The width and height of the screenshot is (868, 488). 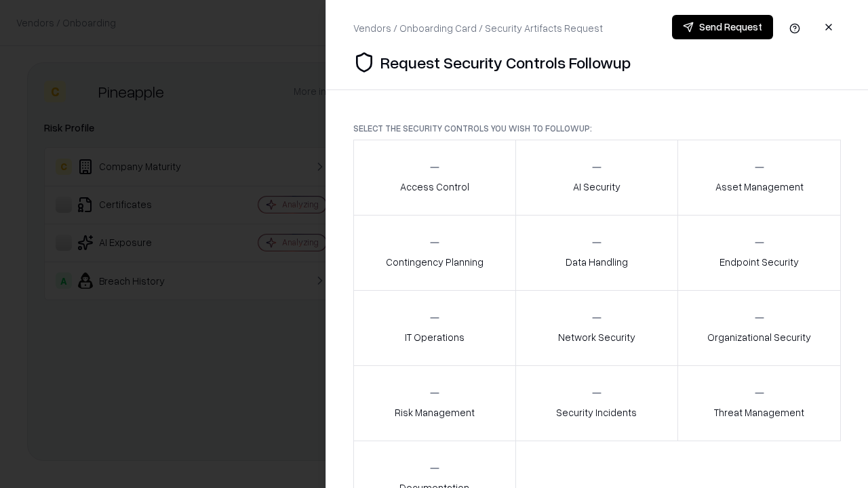 What do you see at coordinates (597, 261) in the screenshot?
I see `p: Data Handling` at bounding box center [597, 261].